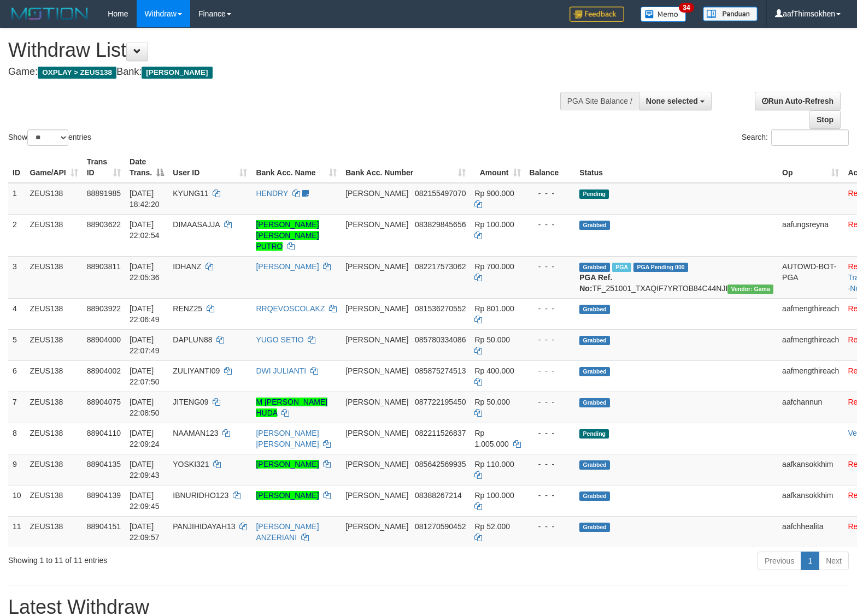 This screenshot has width=857, height=616. Describe the element at coordinates (104, 266) in the screenshot. I see `span: 88903811` at that location.